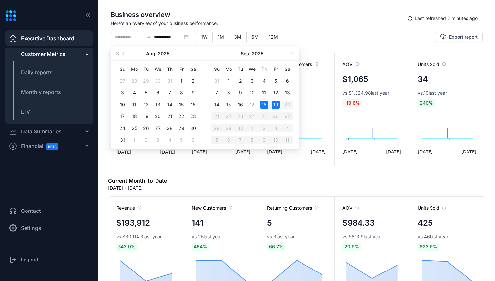 This screenshot has width=495, height=281. Describe the element at coordinates (158, 128) in the screenshot. I see `div: 27` at that location.